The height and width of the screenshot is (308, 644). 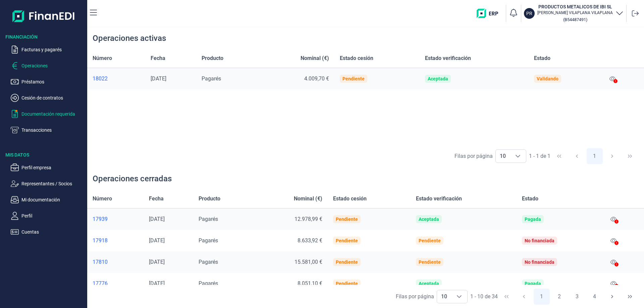 I want to click on button: Page 4, so click(x=594, y=297).